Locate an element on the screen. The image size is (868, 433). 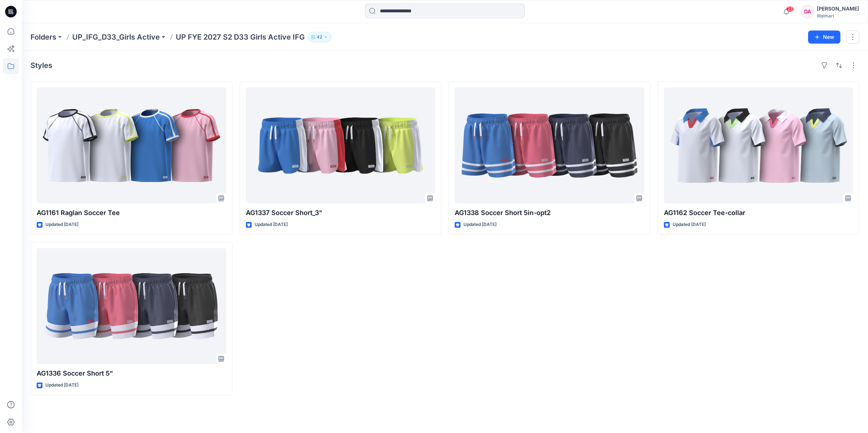
p: AG1337 Soccer Short_3" is located at coordinates (340, 213).